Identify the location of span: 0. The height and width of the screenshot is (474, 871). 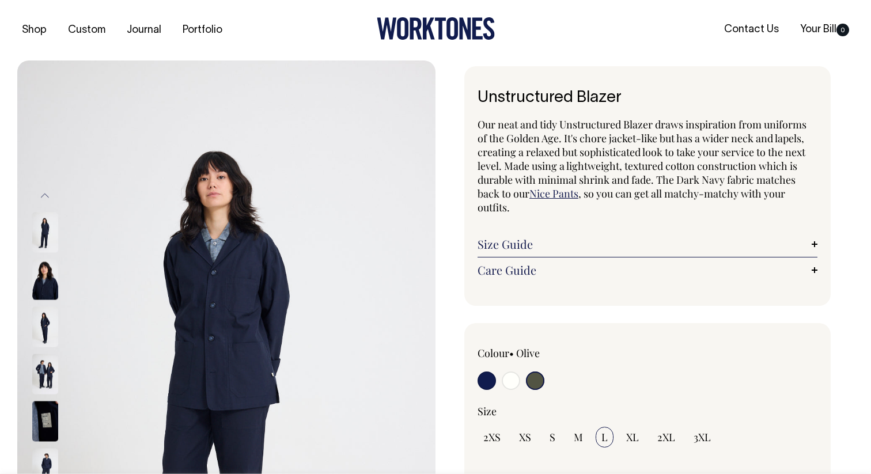
(842, 30).